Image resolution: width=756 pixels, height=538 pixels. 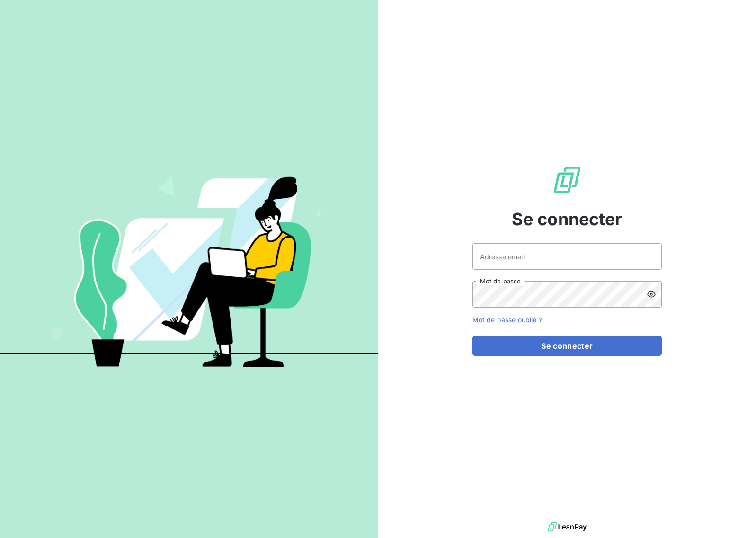 I want to click on span: Se connecter, so click(x=567, y=220).